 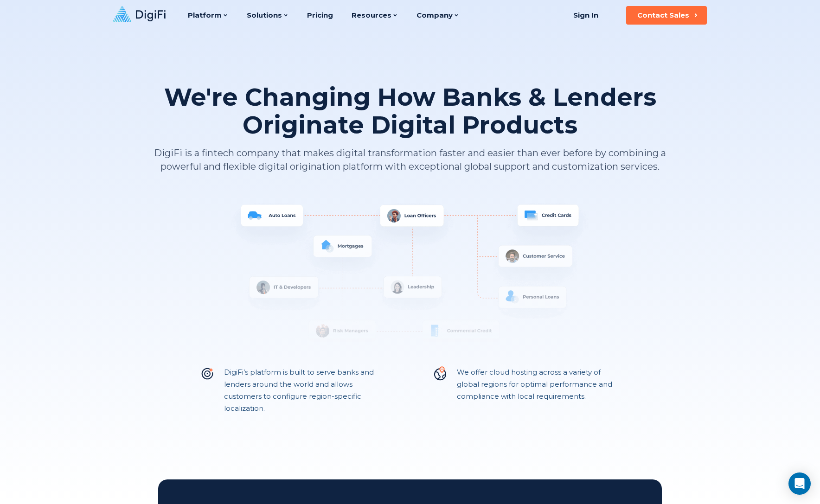 I want to click on p: DigiFi’s platform is built to serve banks and lenders around the world and allows customers to co..., so click(x=306, y=390).